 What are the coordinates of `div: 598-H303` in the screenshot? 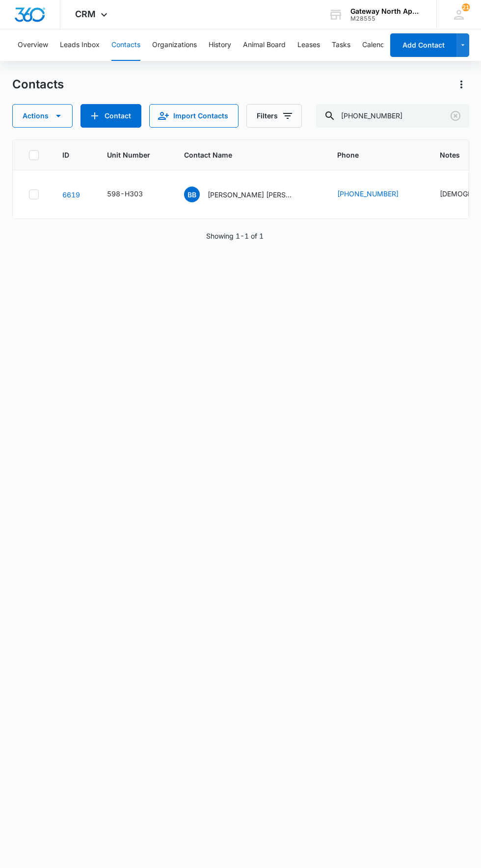 It's located at (124, 194).